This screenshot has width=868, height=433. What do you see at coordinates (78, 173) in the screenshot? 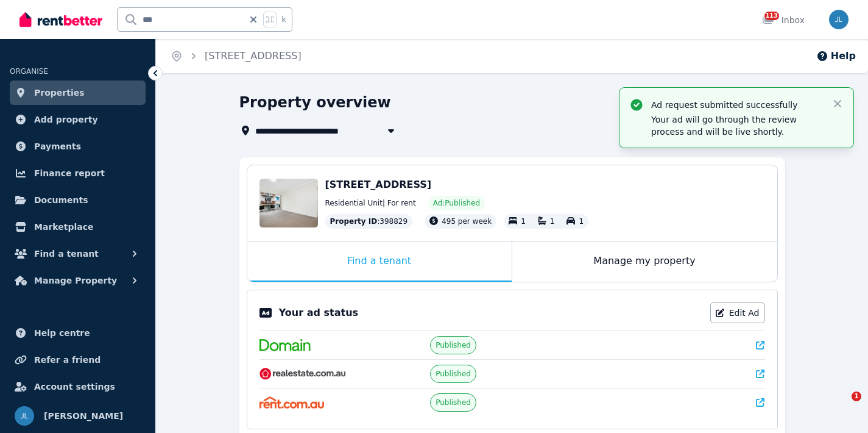
I see `a: Finance report` at bounding box center [78, 173].